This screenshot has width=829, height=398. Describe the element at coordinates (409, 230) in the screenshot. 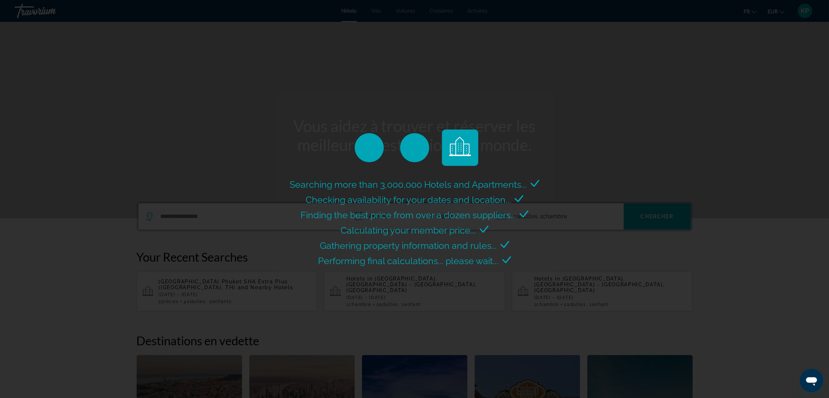

I see `span: Calculating your member price...` at that location.